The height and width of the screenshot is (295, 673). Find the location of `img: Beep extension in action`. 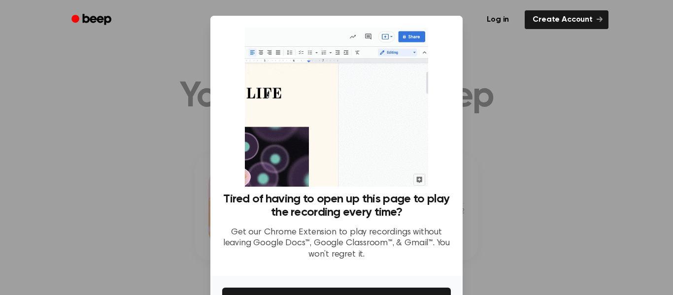

img: Beep extension in action is located at coordinates (336, 107).